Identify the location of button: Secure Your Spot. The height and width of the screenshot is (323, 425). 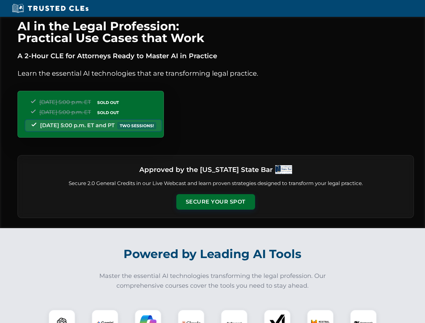
(216, 202).